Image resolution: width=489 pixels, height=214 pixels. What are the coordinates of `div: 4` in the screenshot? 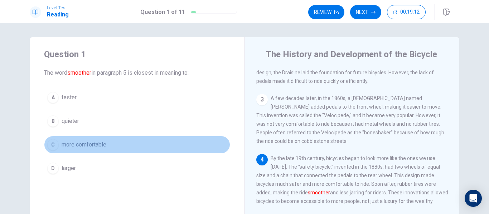 It's located at (262, 160).